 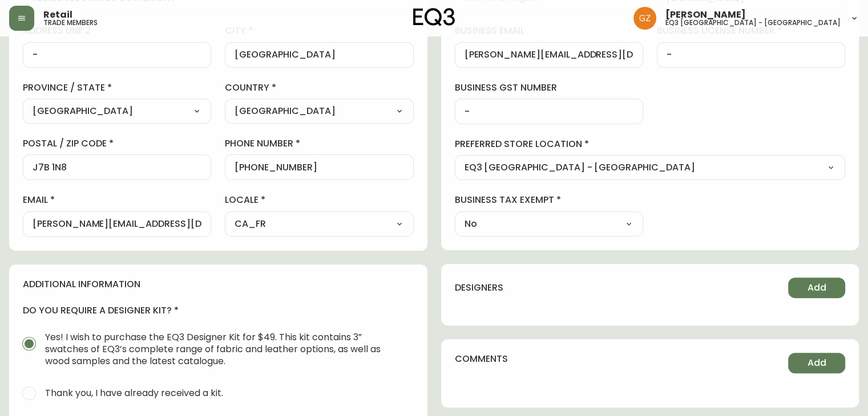 What do you see at coordinates (218, 285) in the screenshot?
I see `h4: additional information` at bounding box center [218, 285].